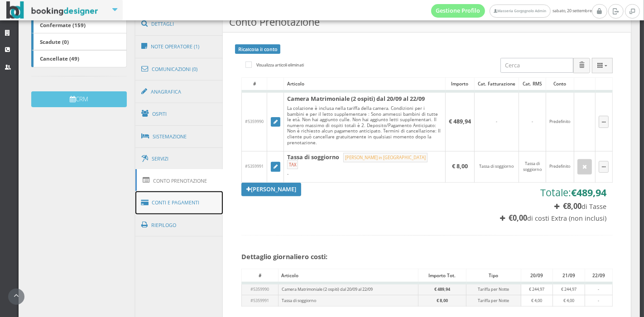 The image size is (644, 317). What do you see at coordinates (364, 126) in the screenshot?
I see `div: La colazione è inclusa nella tariffa della camera. Condizioni per i bambini e per il letto supple...` at bounding box center [364, 126].